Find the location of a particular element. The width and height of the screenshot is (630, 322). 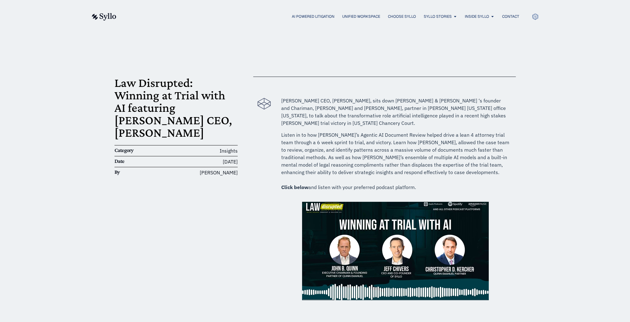

h6: By is located at coordinates (135, 172).